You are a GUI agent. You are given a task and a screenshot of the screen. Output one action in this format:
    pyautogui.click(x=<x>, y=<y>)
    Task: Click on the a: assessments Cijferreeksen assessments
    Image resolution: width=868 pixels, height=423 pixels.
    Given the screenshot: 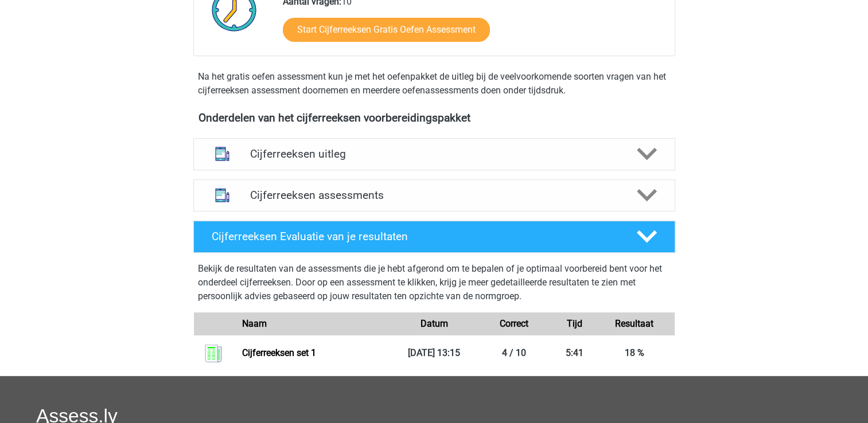 What is the action you would take?
    pyautogui.click(x=434, y=196)
    